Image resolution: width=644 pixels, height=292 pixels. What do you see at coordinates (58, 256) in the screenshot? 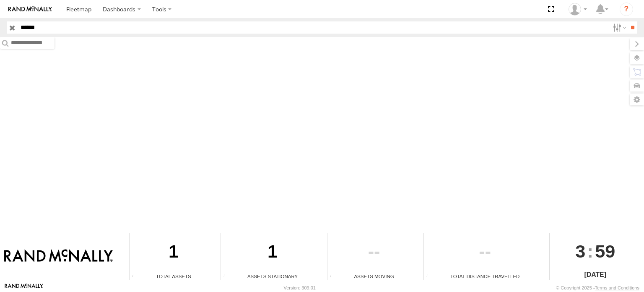
I see `img: Rand McNally` at bounding box center [58, 256].